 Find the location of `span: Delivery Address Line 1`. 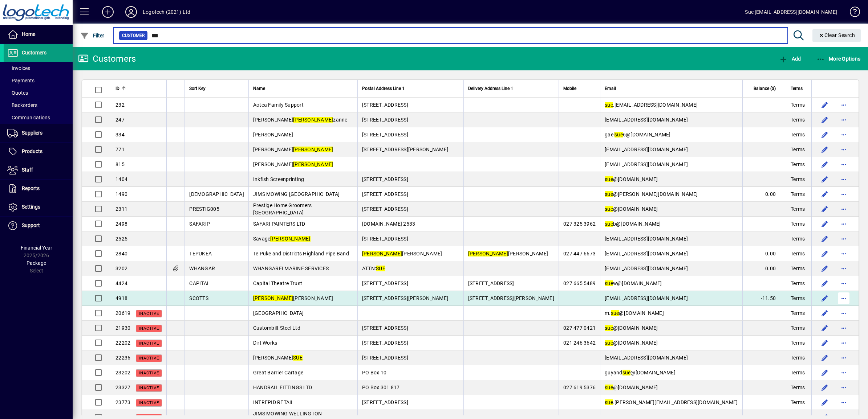

span: Delivery Address Line 1 is located at coordinates (491, 89).